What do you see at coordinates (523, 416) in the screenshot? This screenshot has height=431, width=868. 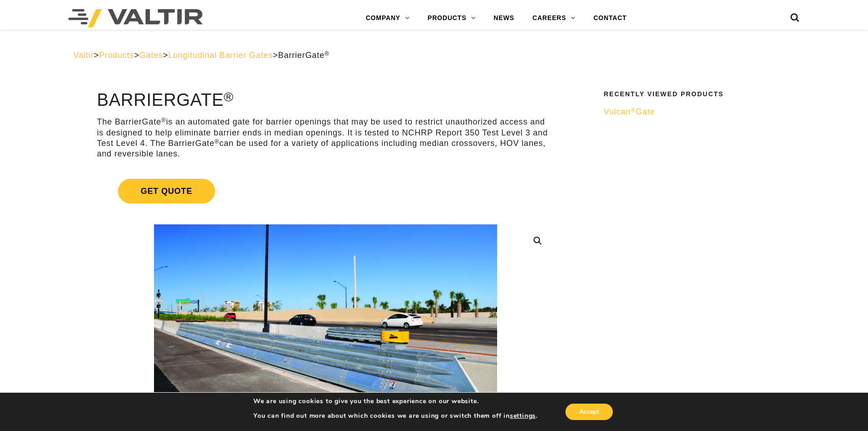 I see `button: settings` at bounding box center [523, 416].